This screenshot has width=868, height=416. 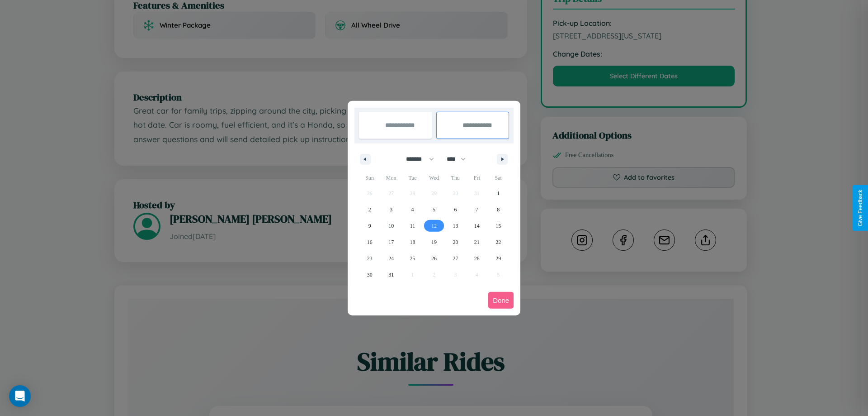 I want to click on span: Fri, so click(x=477, y=178).